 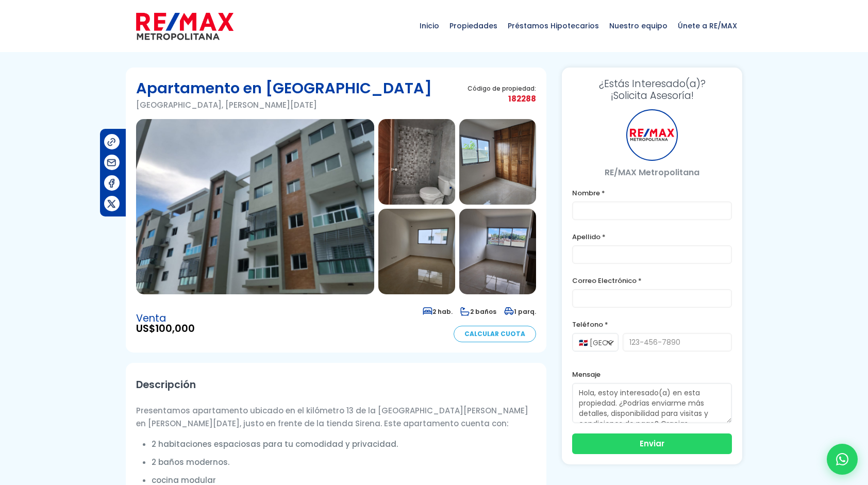 What do you see at coordinates (344, 444) in the screenshot?
I see `li: 2 habitaciones espaciosas para tu comodidad y privacidad.` at bounding box center [344, 444].